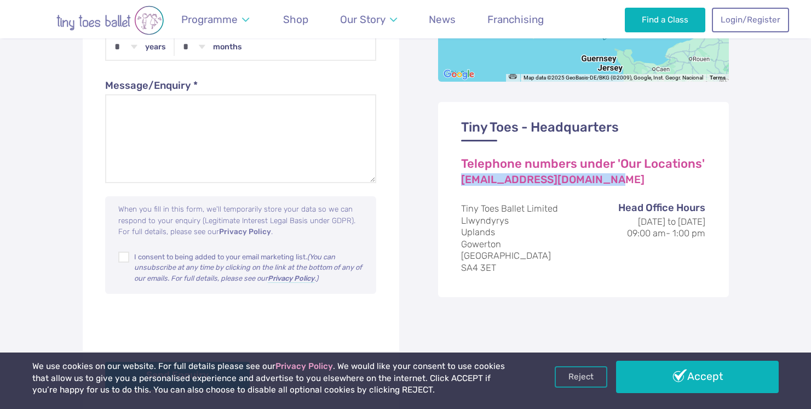  Describe the element at coordinates (515, 19) in the screenshot. I see `span: Franchising` at that location.